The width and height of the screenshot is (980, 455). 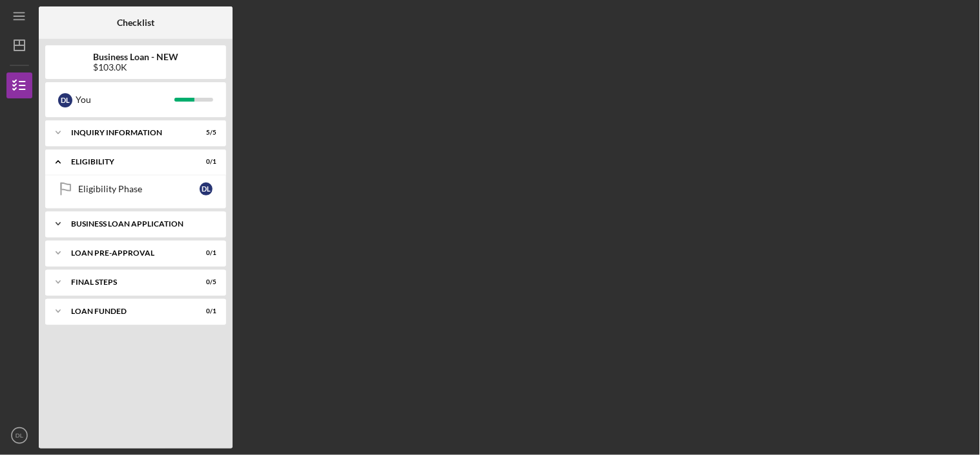 I want to click on div: Eligibility Phase, so click(x=139, y=189).